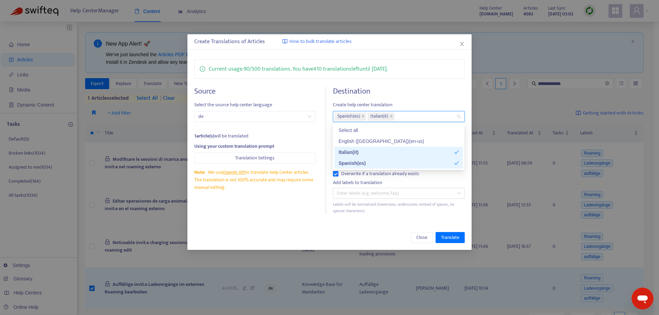  I want to click on span: Create help center translation, so click(398, 105).